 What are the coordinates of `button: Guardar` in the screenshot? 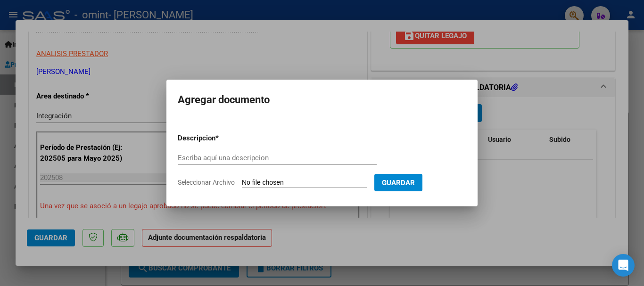 It's located at (398, 183).